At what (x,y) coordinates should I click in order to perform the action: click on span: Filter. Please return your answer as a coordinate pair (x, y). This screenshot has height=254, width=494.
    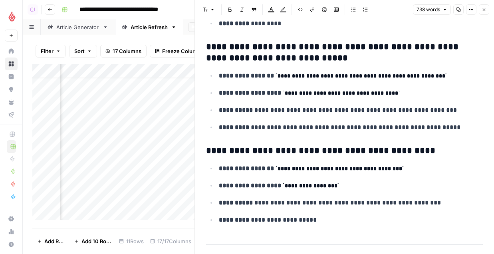
    Looking at the image, I should click on (47, 51).